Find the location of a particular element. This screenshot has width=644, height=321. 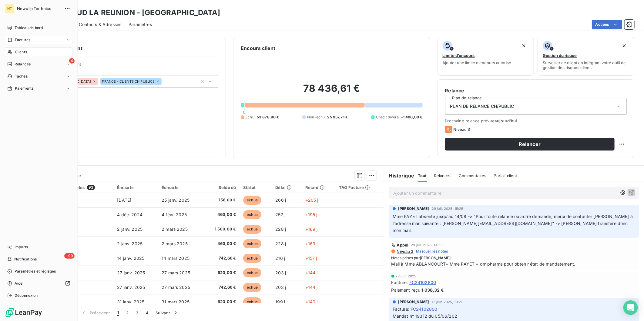

span: Échu is located at coordinates (250, 117).